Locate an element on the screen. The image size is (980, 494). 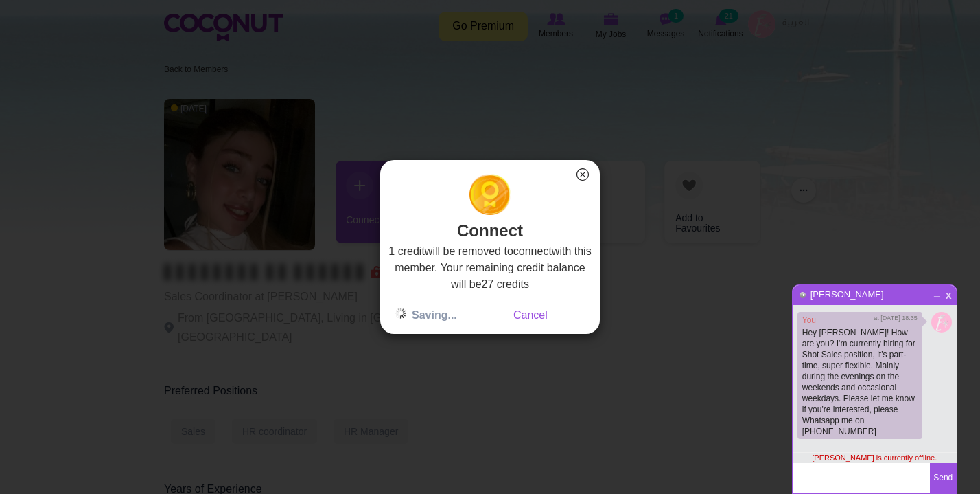
a: Cancel is located at coordinates (531, 315).